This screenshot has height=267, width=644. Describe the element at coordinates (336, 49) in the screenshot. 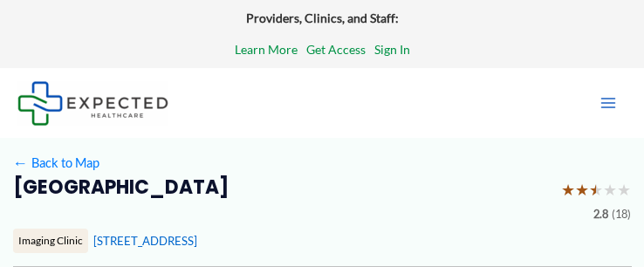

I see `a: Get Access` at that location.